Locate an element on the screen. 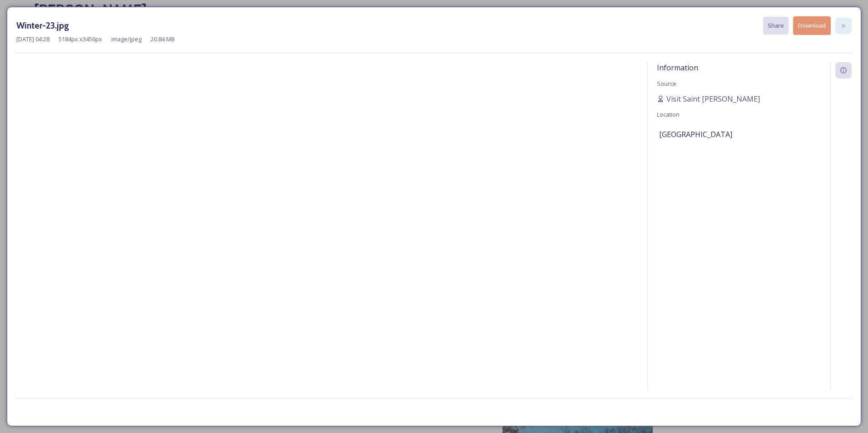 The width and height of the screenshot is (868, 433). span: image/jpeg is located at coordinates (126, 39).